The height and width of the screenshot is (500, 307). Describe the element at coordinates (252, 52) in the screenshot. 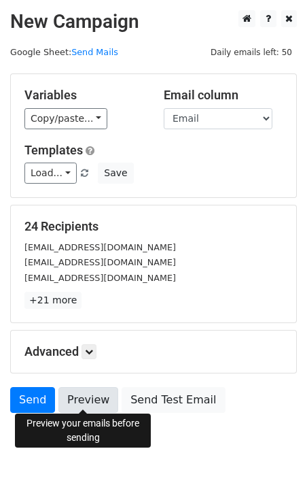

I see `span: Daily emails left: 50` at that location.